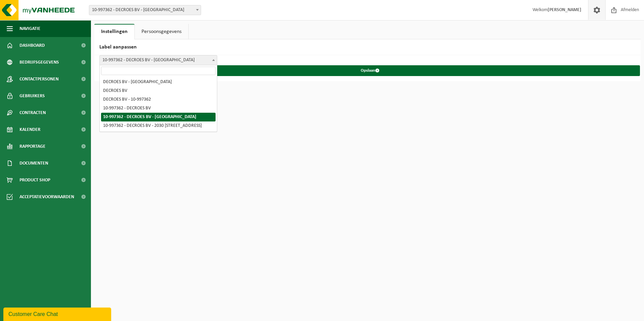 The height and width of the screenshot is (321, 644). Describe the element at coordinates (161, 32) in the screenshot. I see `a: Persoonsgegevens` at that location.